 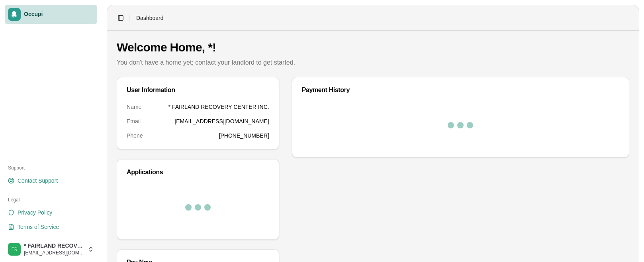 I want to click on span: Privacy Policy, so click(x=35, y=213).